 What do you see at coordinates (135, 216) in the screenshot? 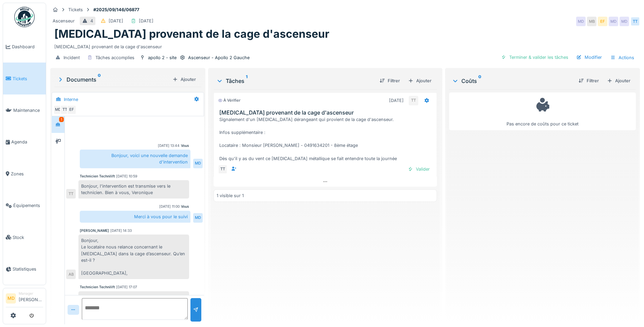
I see `div: Merci à vous pour le suivi` at bounding box center [135, 216].